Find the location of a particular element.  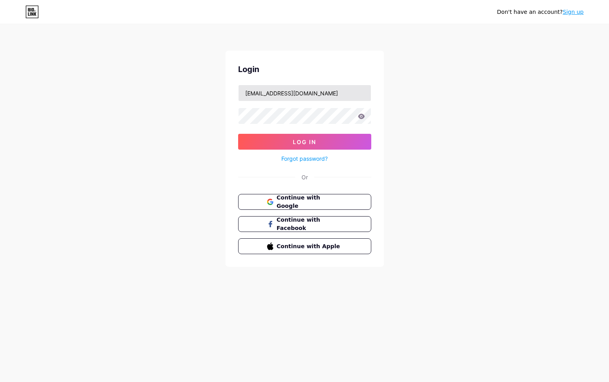

div: Or is located at coordinates (305, 177).